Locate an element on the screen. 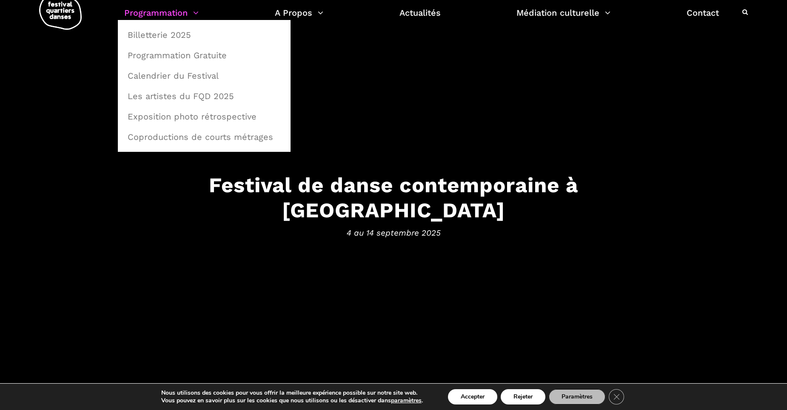  button: Paramètres is located at coordinates (577, 397).